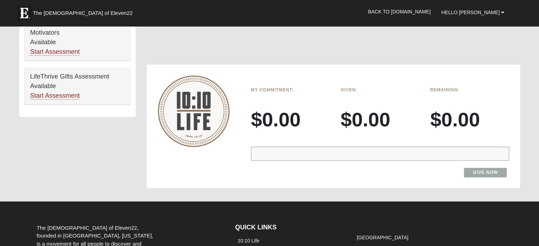 The image size is (539, 246). Describe the element at coordinates (77, 86) in the screenshot. I see `div: LifeThrive Gifts Assessment Available` at that location.